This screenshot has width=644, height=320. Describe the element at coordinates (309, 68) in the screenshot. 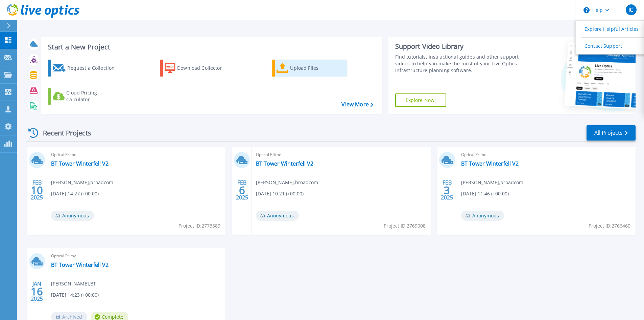

I see `a: Upload Files` at that location.